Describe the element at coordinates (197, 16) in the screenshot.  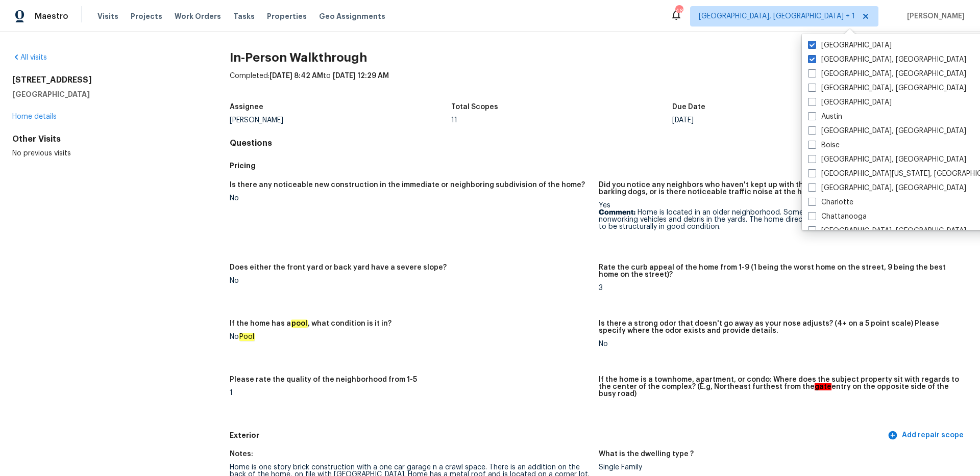
I see `span: Work Orders` at that location.